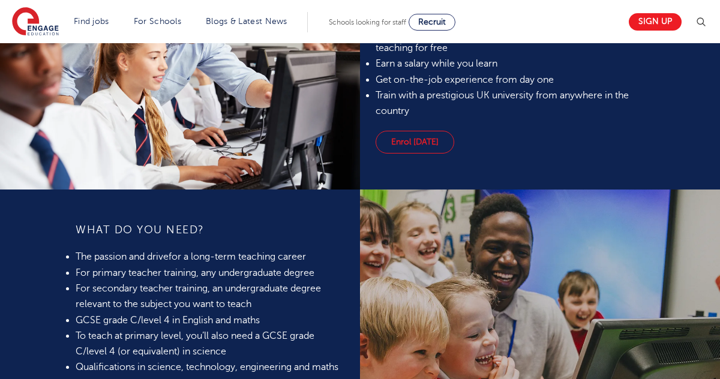  Describe the element at coordinates (209, 230) in the screenshot. I see `h4: What do you need?` at that location.